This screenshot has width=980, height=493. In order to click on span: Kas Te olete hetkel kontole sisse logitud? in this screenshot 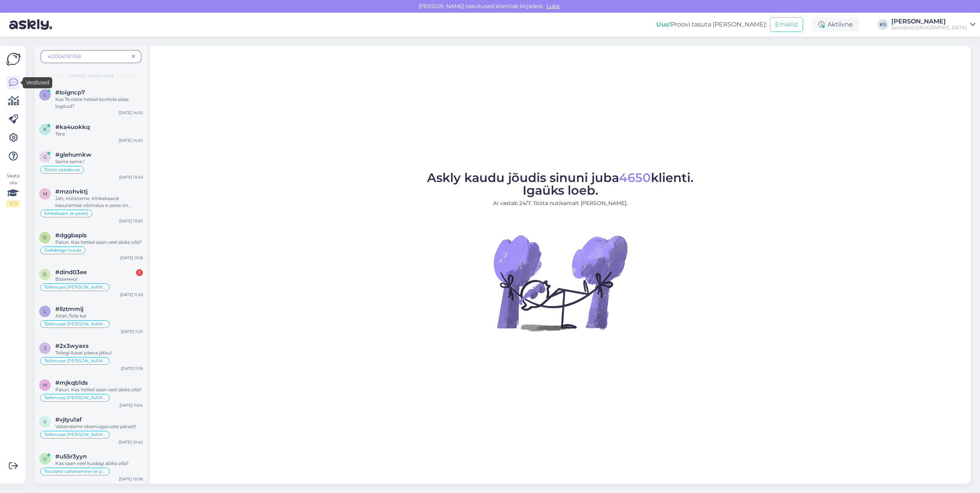, I will do `click(92, 103)`.